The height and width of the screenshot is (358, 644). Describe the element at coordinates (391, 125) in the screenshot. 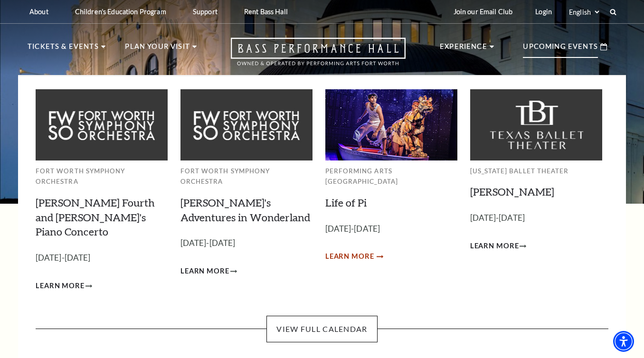

I see `img: Performing Arts Fort Worth` at that location.